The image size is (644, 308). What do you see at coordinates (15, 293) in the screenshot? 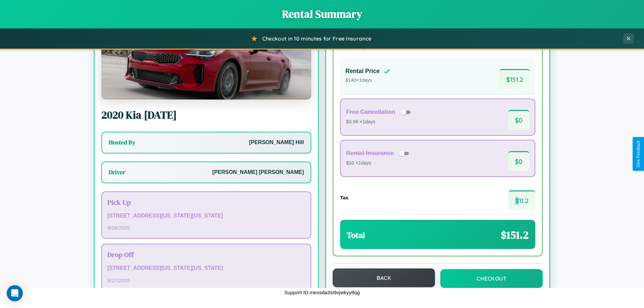
I see `div: Open Intercom Messenger` at bounding box center [15, 293].